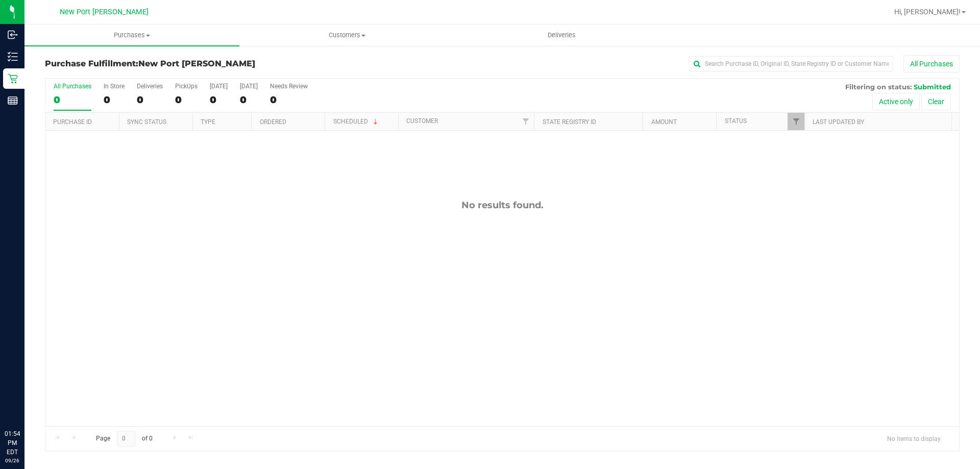 The image size is (980, 469). I want to click on span: Purchases, so click(132, 35).